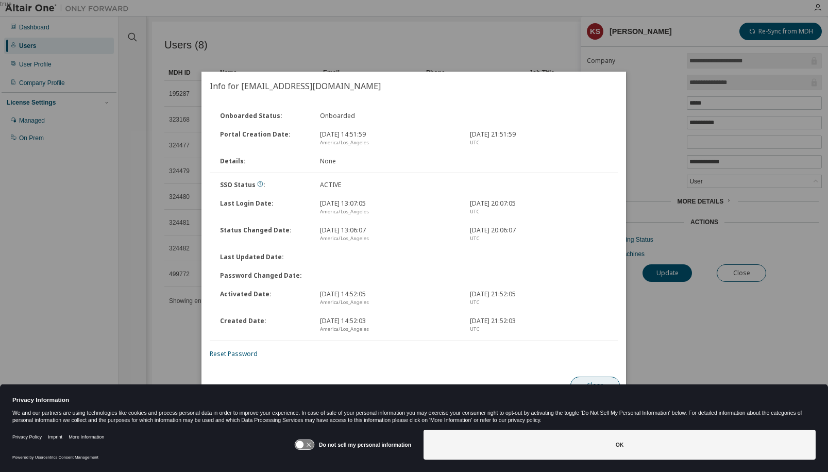  Describe the element at coordinates (264, 325) in the screenshot. I see `div: Created Date :` at that location.